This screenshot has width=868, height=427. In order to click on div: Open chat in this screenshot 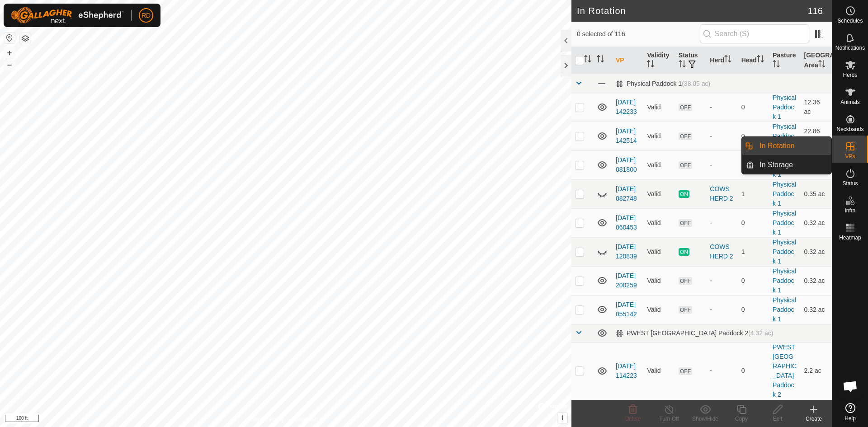, I will do `click(851, 386)`.